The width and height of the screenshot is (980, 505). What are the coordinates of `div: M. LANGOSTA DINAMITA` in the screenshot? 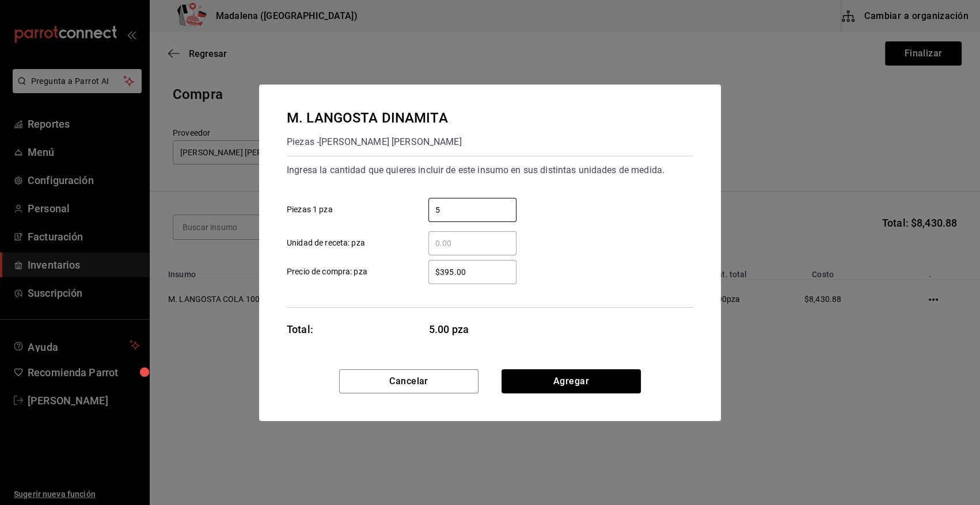 It's located at (374, 118).